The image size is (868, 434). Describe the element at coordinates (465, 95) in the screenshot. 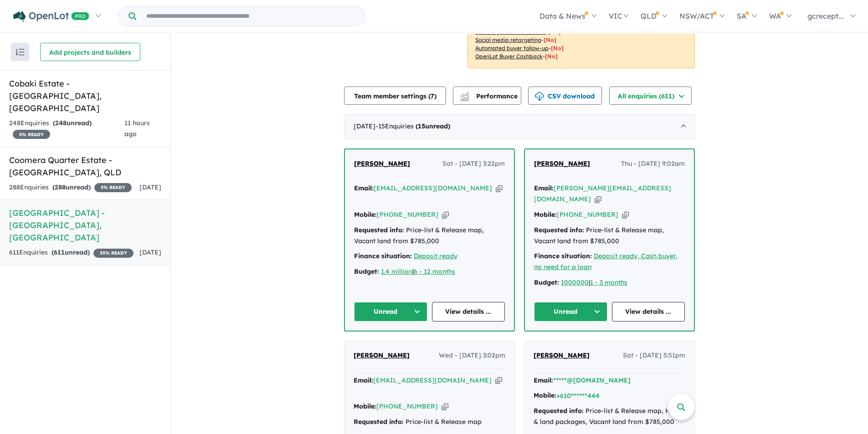

I see `img: line-chart.svg` at that location.